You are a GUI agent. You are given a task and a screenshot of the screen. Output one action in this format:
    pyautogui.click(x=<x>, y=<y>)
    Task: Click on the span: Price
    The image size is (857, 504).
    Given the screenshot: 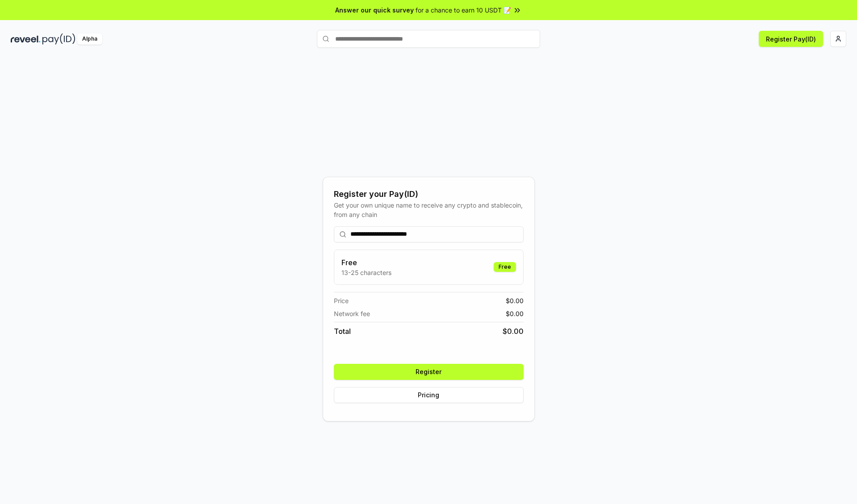 What is the action you would take?
    pyautogui.click(x=341, y=300)
    